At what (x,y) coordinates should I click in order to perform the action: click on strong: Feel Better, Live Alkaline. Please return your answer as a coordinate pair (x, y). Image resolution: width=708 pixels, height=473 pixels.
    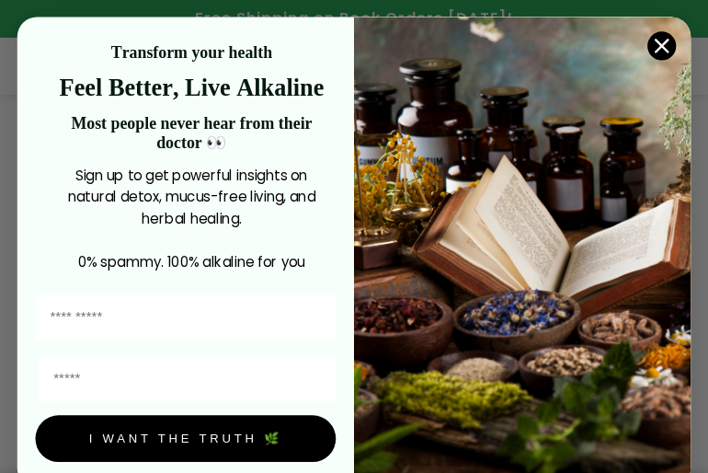
    Looking at the image, I should click on (192, 87).